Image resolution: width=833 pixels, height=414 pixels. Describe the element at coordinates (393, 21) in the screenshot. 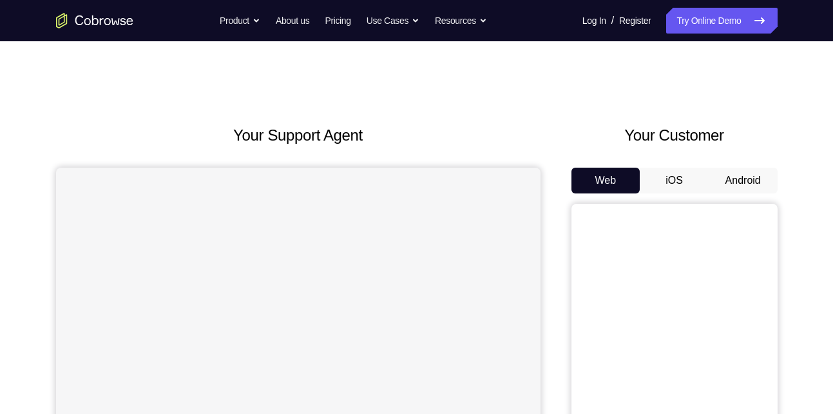

I see `button: Use Cases` at that location.